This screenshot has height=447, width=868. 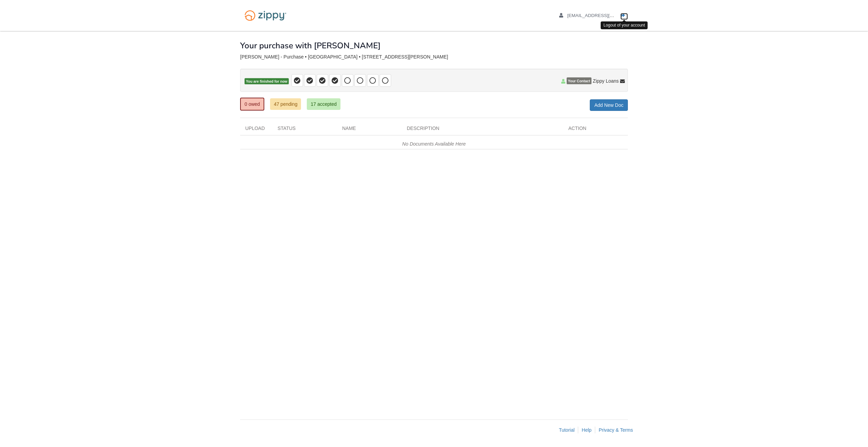 What do you see at coordinates (596, 129) in the screenshot?
I see `div: Action` at bounding box center [596, 129].